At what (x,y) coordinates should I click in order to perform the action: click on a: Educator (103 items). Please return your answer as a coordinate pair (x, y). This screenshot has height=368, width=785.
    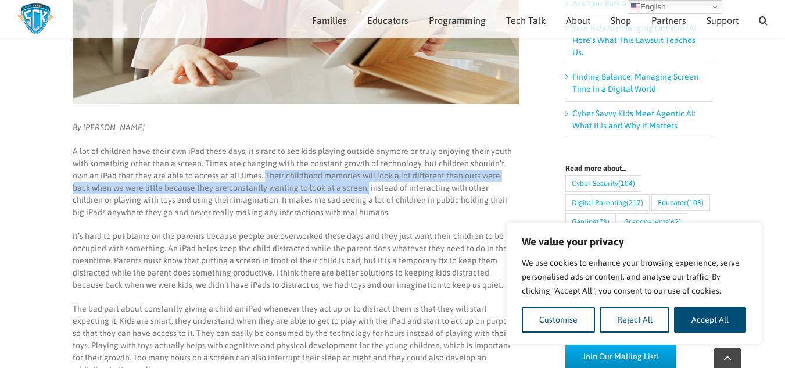
    Looking at the image, I should click on (681, 202).